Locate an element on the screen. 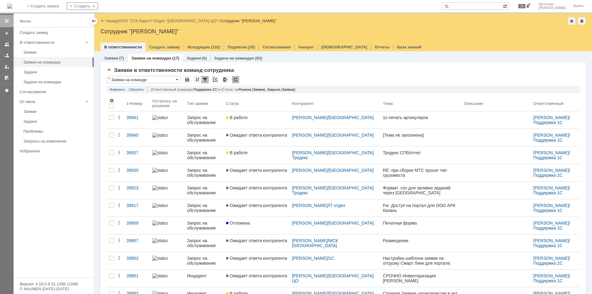 Image resolution: width=592 pixels, height=294 pixels. a: Задачи на командах is located at coordinates (57, 82).